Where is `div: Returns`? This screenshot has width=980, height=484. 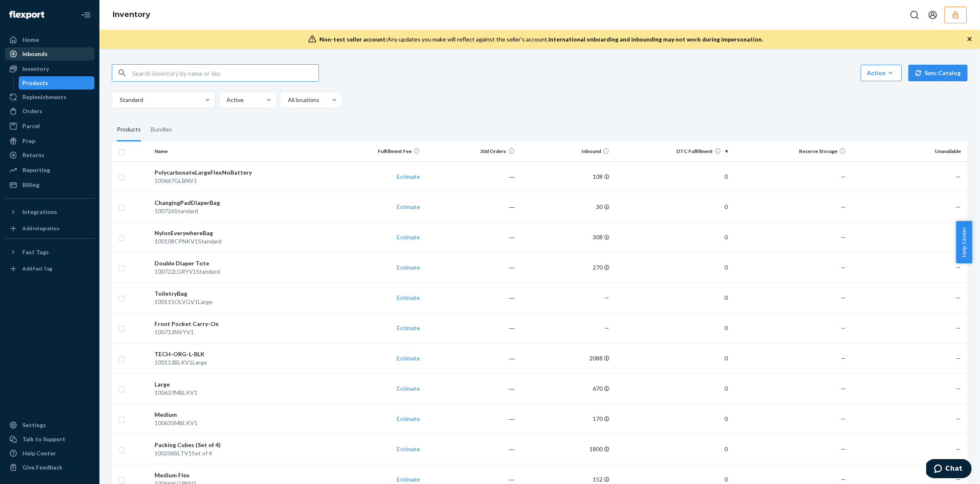
div: Returns is located at coordinates (33, 155).